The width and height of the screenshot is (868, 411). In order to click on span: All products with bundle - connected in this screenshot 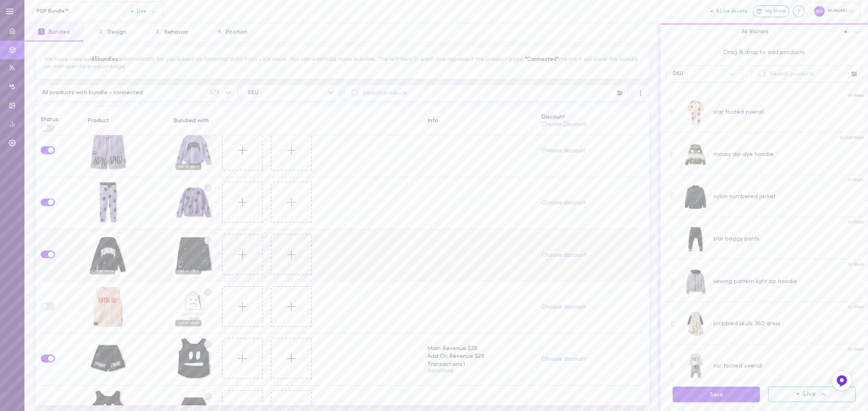, I will do `click(126, 93)`.